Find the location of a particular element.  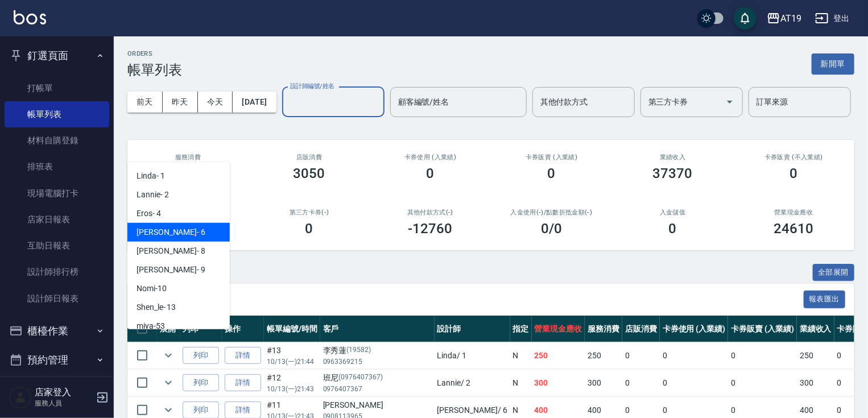

a: 打帳單 is located at coordinates (57, 88).